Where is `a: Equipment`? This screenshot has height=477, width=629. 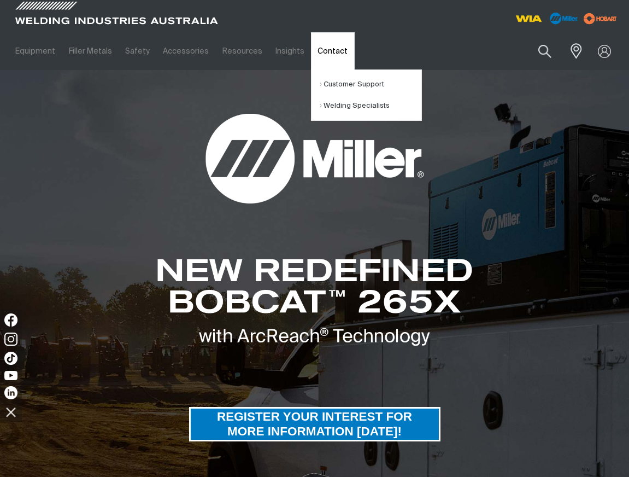
a: Equipment is located at coordinates (35, 51).